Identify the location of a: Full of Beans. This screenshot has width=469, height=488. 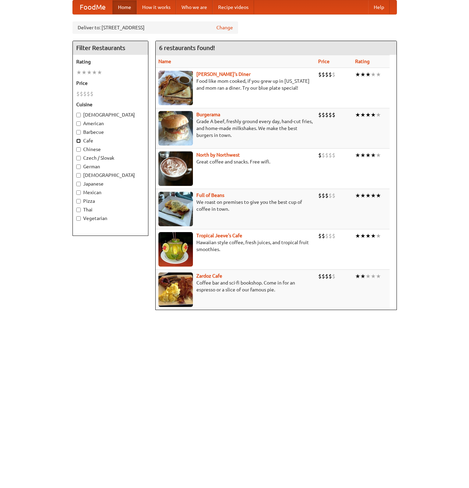
(210, 195).